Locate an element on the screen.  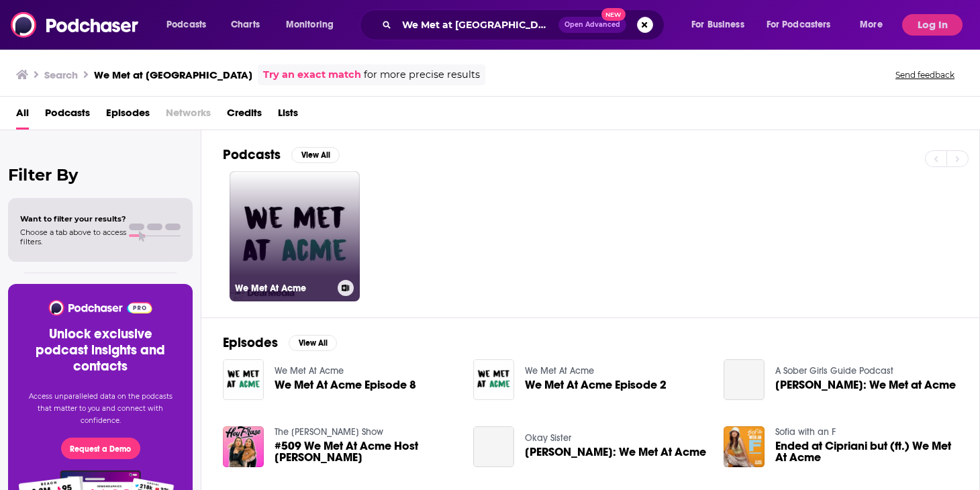
img: We Met At Acme Episode 8 is located at coordinates (243, 379).